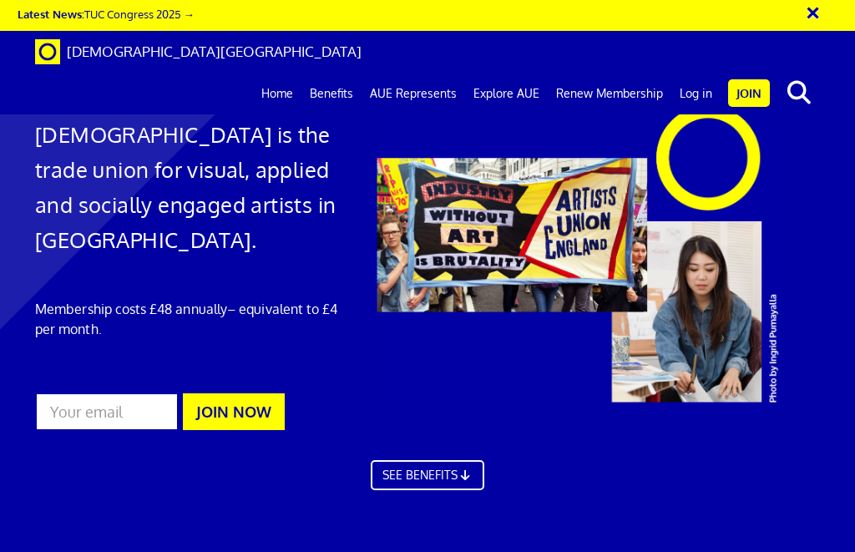 The height and width of the screenshot is (552, 855). I want to click on a: AUE Represents, so click(413, 93).